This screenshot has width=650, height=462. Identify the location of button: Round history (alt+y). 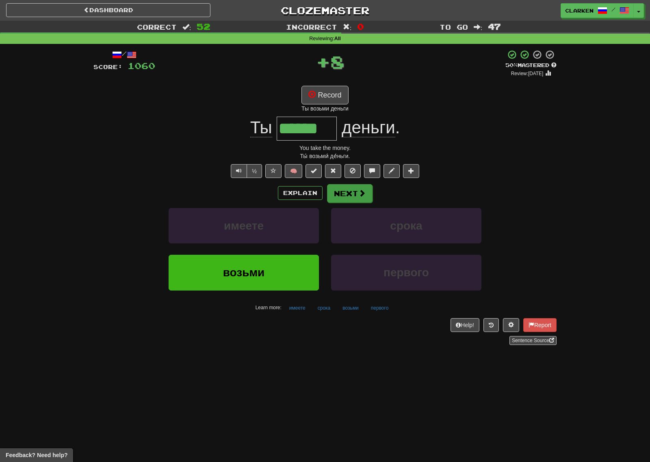
(491, 325).